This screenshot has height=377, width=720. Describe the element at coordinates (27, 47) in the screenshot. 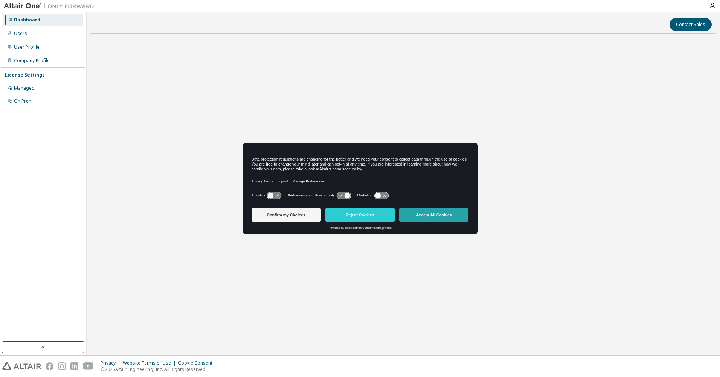

I see `div: User Profile` at that location.